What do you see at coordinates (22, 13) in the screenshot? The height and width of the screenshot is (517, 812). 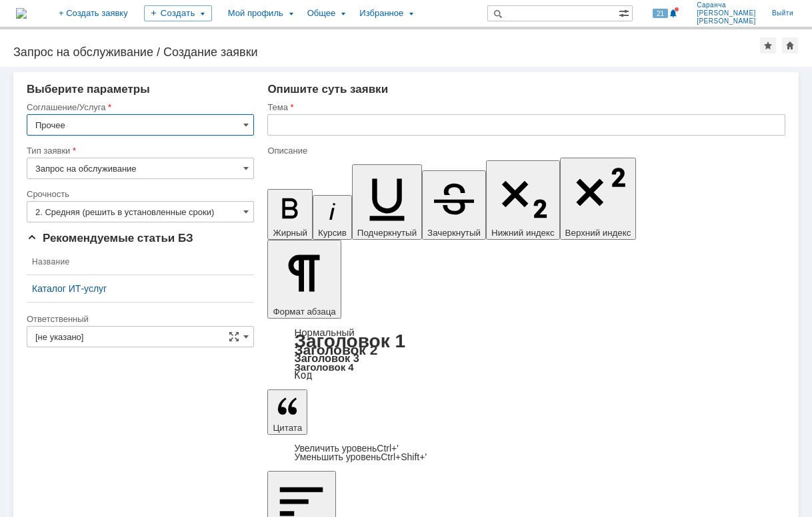 I see `img: logo` at bounding box center [22, 13].